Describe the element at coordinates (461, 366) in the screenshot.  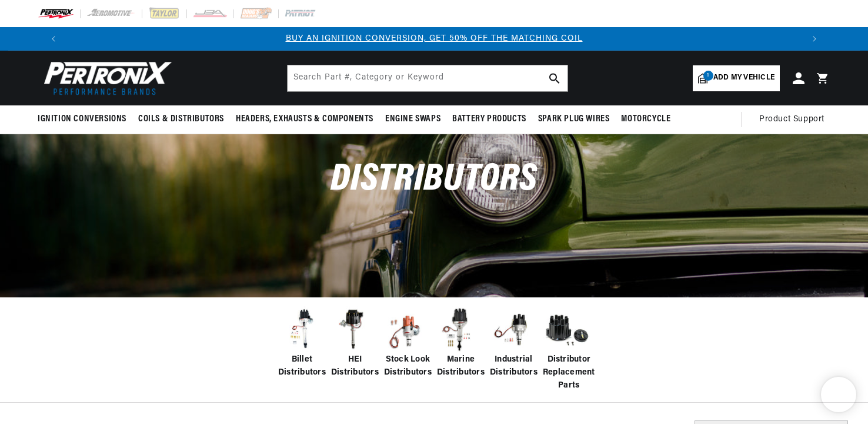
I see `span: Marine Distributors` at that location.